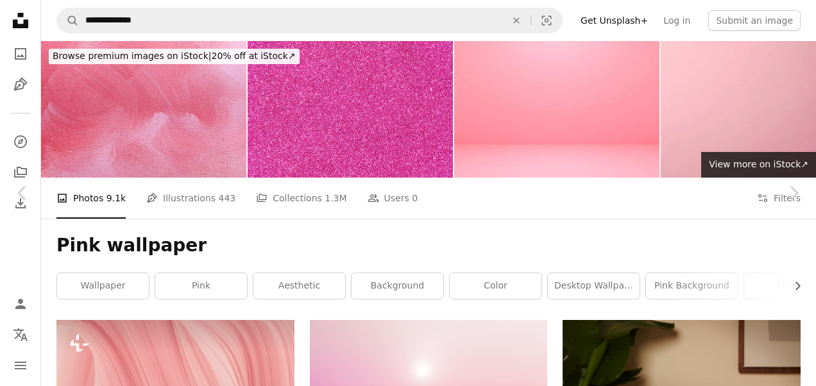 This screenshot has height=386, width=816. I want to click on a: wallpaper, so click(103, 286).